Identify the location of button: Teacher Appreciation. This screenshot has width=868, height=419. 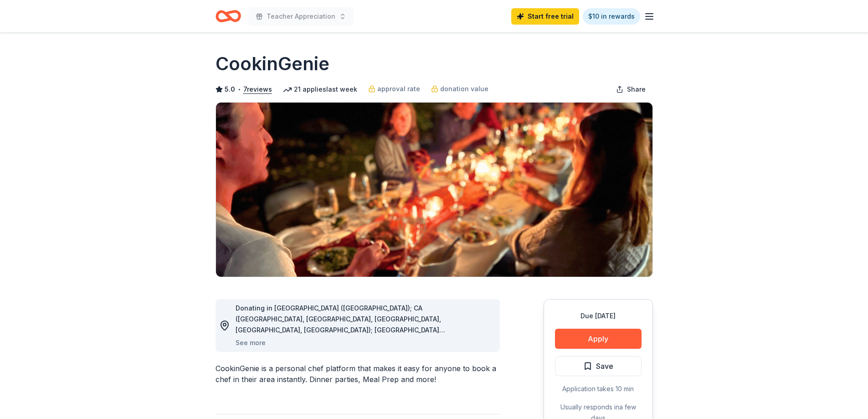
(301, 16).